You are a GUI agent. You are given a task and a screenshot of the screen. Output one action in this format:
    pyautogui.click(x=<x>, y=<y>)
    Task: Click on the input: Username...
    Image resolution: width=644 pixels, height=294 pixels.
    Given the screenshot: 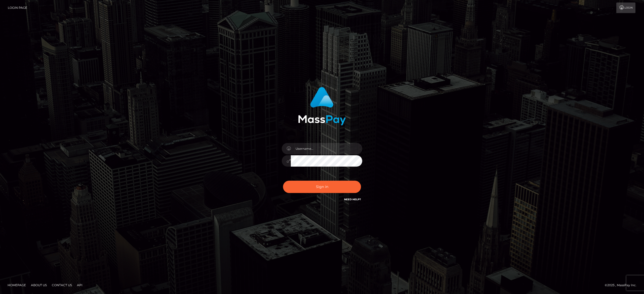 What is the action you would take?
    pyautogui.click(x=327, y=149)
    